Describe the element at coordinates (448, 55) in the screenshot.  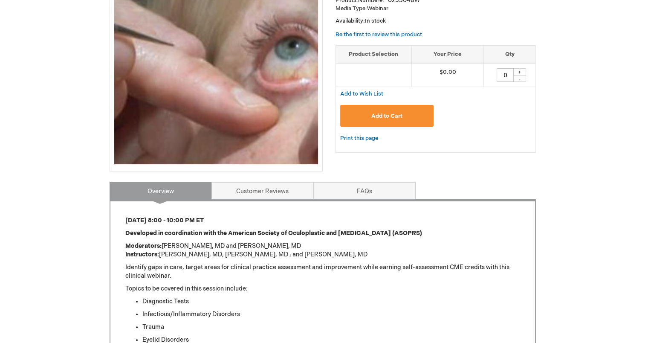
I see `th: Your Price` at that location.